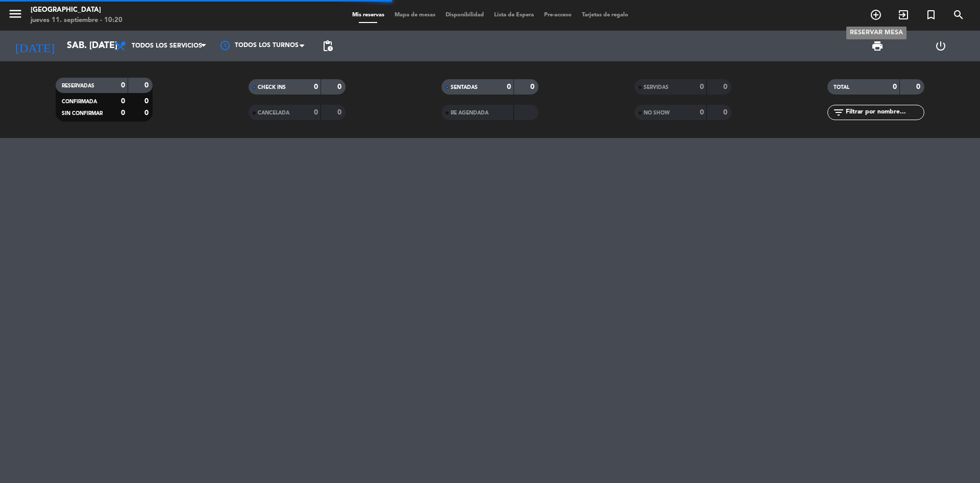 The width and height of the screenshot is (980, 483). What do you see at coordinates (470, 113) in the screenshot?
I see `span: RE AGENDADA` at bounding box center [470, 113].